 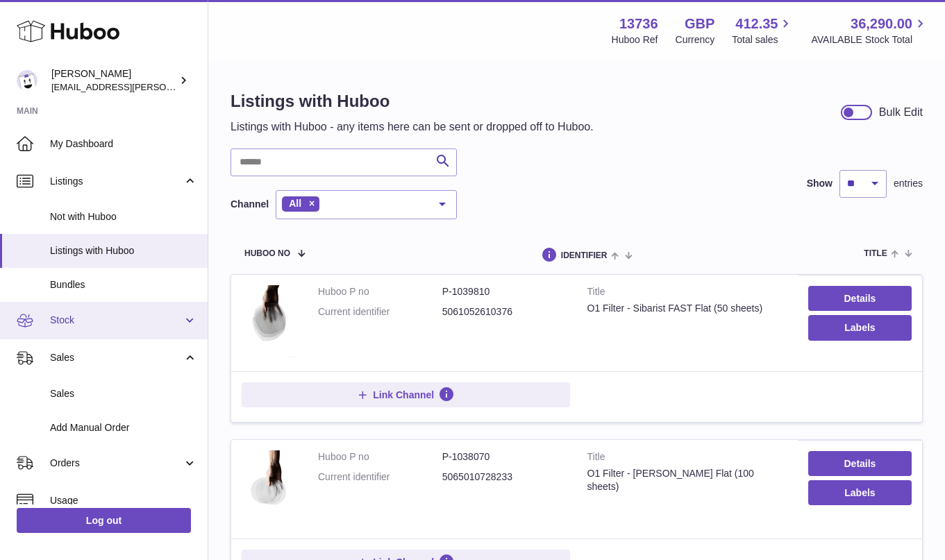 What do you see at coordinates (762, 39) in the screenshot?
I see `span: Total sales` at bounding box center [762, 39].